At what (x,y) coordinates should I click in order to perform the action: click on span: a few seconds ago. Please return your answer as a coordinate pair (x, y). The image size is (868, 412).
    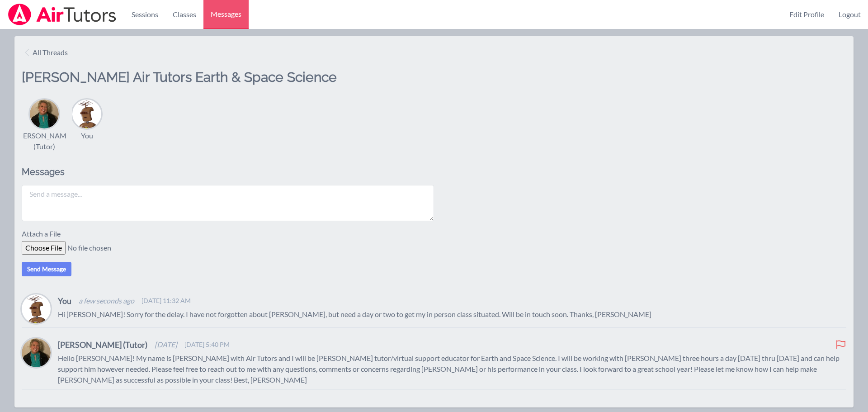
    Looking at the image, I should click on (106, 301).